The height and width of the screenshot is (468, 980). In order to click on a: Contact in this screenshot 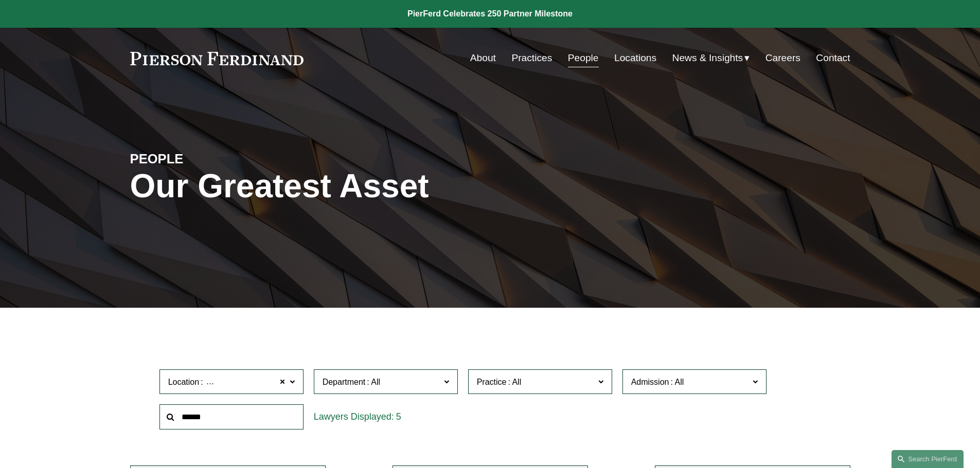, I will do `click(832, 58)`.